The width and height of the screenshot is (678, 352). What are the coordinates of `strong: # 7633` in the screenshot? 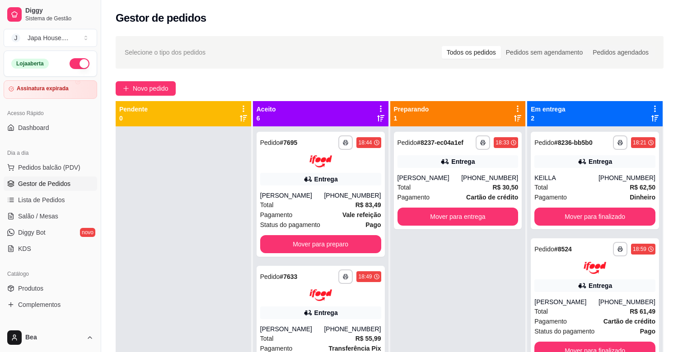 It's located at (288, 277).